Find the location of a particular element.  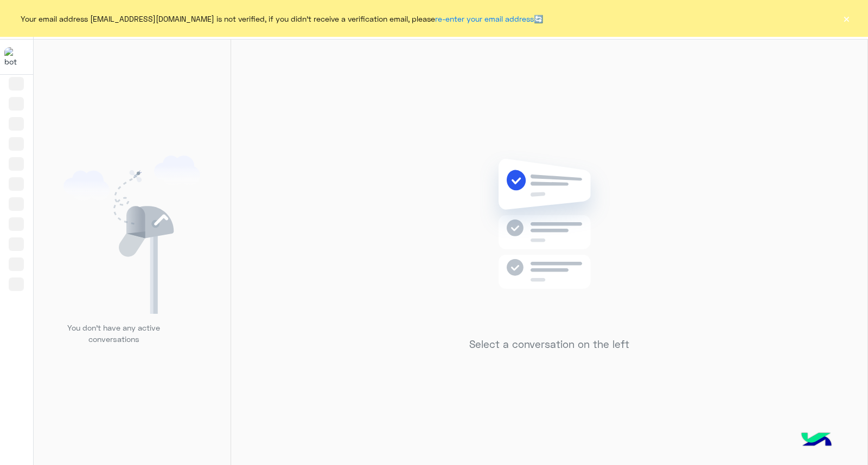

h5: Select a conversation on the left is located at coordinates (549, 344).